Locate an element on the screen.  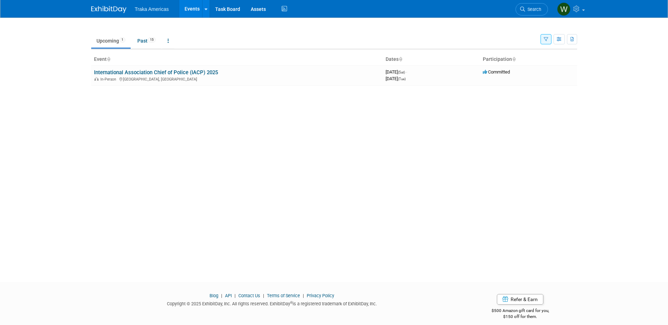
a: API is located at coordinates (228, 296).